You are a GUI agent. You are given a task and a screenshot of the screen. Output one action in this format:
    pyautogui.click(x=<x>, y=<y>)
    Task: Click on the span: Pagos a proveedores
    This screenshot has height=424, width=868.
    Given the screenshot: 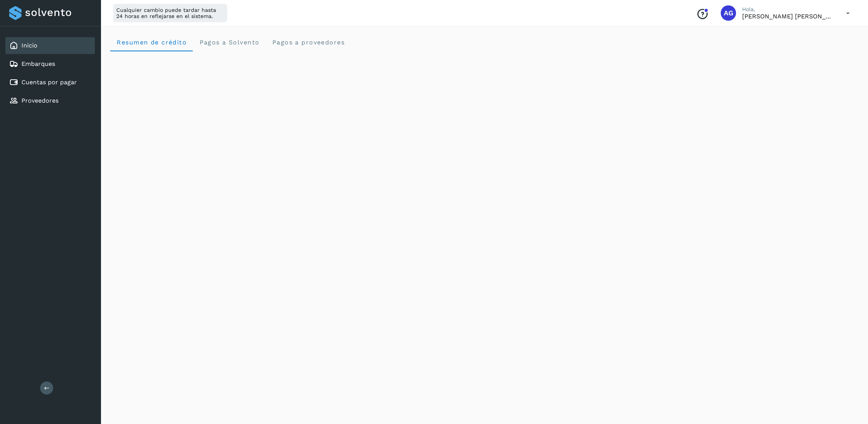 What is the action you would take?
    pyautogui.click(x=308, y=42)
    